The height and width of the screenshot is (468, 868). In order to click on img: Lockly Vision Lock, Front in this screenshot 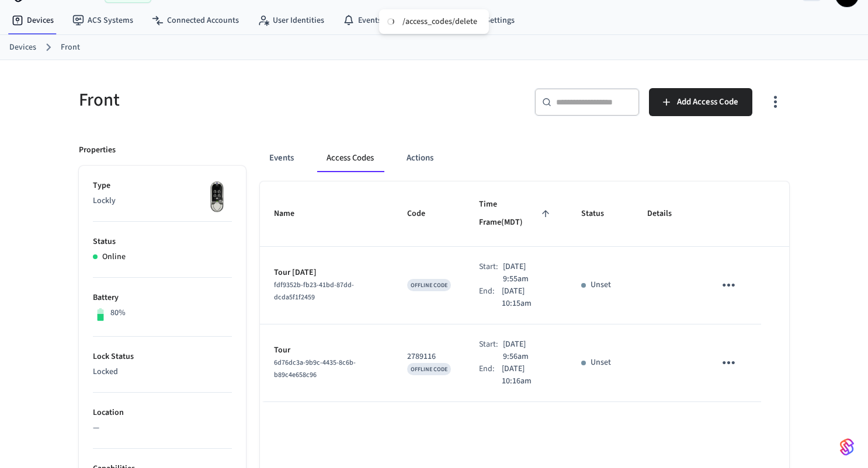, I will do `click(217, 198)`.